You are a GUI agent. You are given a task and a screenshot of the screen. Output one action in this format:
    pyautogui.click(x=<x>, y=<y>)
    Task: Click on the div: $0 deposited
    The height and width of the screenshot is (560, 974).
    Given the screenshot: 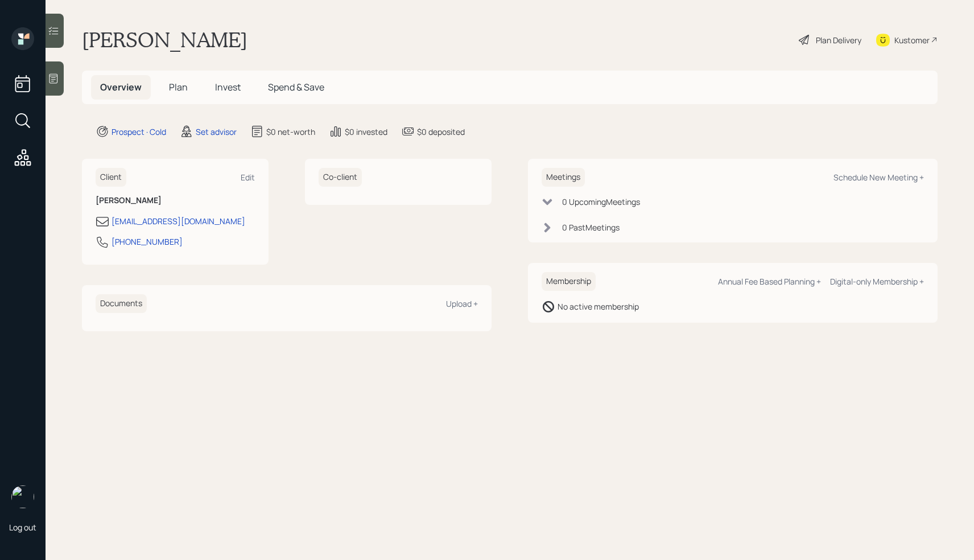 What is the action you would take?
    pyautogui.click(x=441, y=132)
    